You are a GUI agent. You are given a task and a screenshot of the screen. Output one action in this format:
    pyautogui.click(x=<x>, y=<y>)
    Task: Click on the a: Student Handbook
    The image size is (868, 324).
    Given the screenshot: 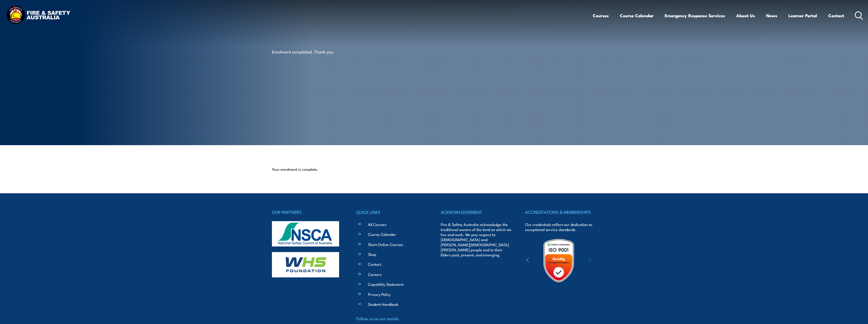 What is the action you would take?
    pyautogui.click(x=384, y=304)
    